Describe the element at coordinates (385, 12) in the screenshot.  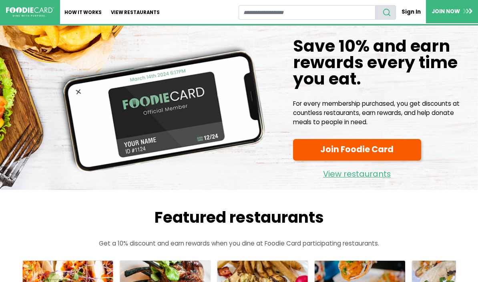
I see `button: search` at that location.